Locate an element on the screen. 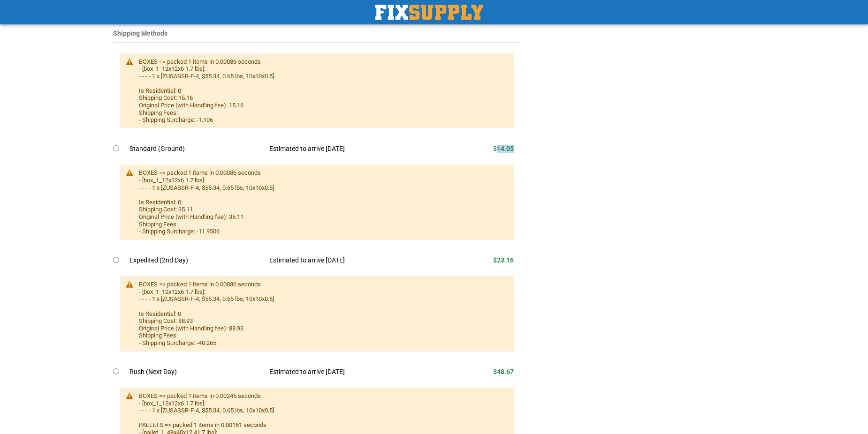  td: Standard (Ground) is located at coordinates (196, 149).